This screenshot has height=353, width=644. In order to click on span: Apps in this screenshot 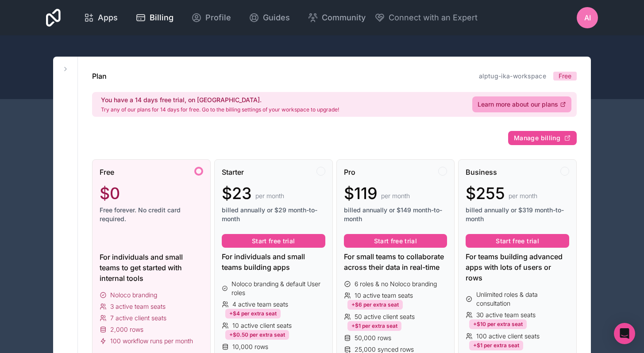, I will do `click(108, 18)`.